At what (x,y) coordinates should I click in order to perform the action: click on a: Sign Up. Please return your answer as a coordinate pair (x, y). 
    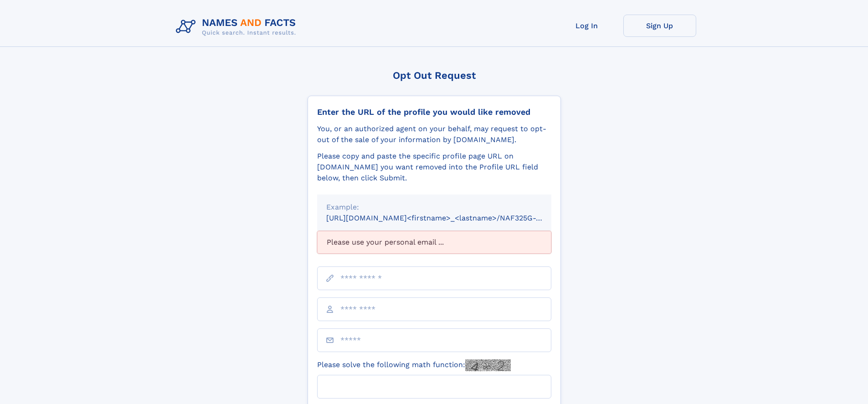
    Looking at the image, I should click on (660, 26).